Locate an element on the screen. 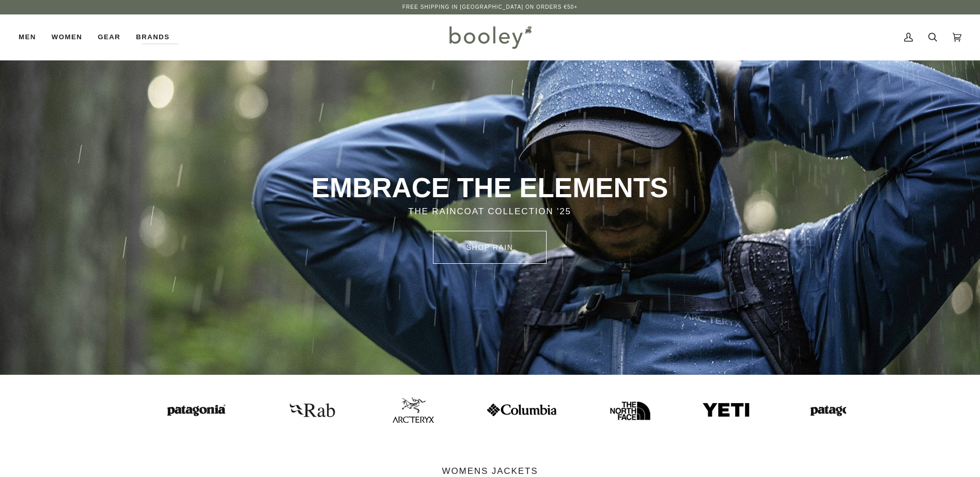 The image size is (980, 477). span: Brands is located at coordinates (152, 37).